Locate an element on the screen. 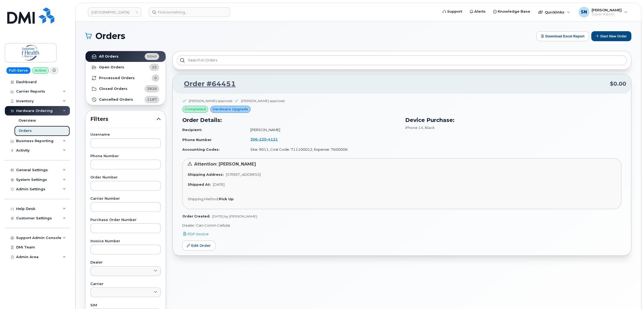  span: Orders is located at coordinates (111, 36).